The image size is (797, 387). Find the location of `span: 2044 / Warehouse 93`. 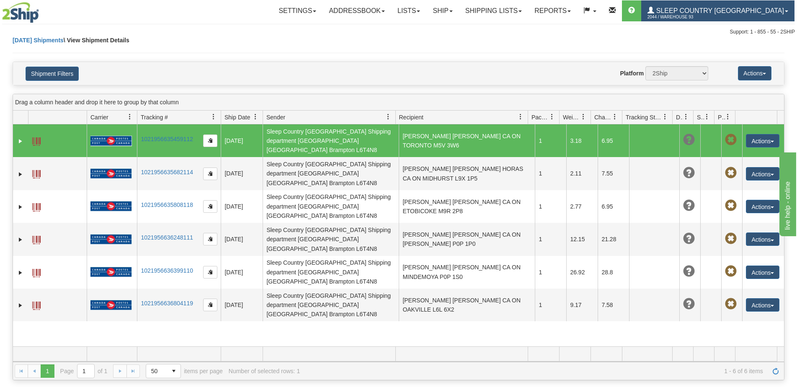

span: 2044 / Warehouse 93 is located at coordinates (679, 17).